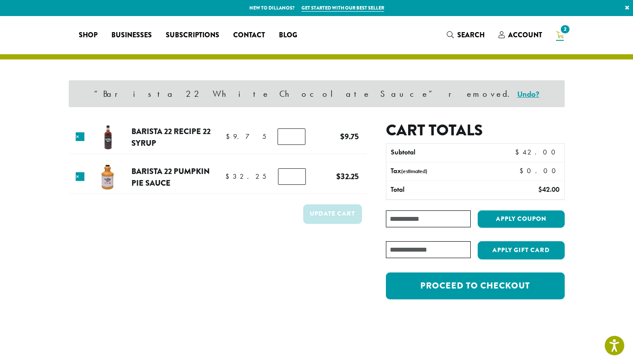  Describe the element at coordinates (170, 177) in the screenshot. I see `a: Barista 22 Pumpkin Pie Sauce` at that location.